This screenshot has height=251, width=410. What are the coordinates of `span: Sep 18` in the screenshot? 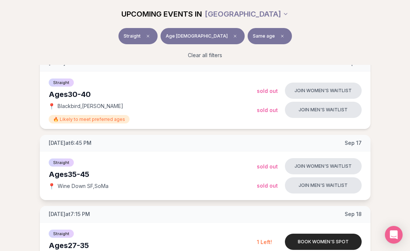 It's located at (353, 214).